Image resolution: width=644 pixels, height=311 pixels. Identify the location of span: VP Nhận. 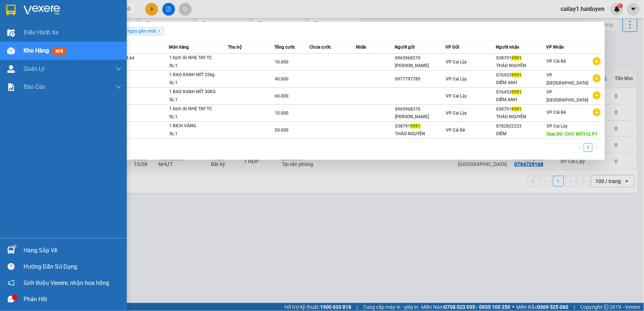
(555, 47).